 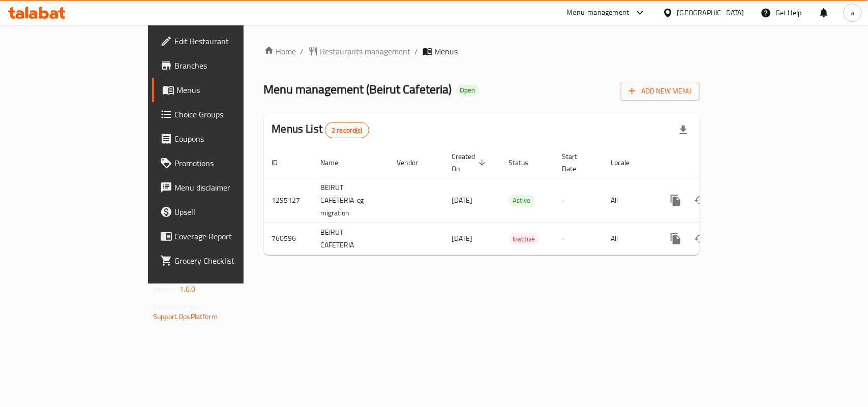 I want to click on span: 2 record(s), so click(x=346, y=130).